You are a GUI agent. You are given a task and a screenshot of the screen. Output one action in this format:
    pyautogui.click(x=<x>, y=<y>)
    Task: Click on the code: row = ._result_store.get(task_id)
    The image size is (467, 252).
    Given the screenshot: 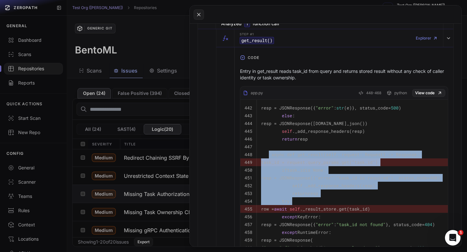 What is the action you would take?
    pyautogui.click(x=316, y=209)
    